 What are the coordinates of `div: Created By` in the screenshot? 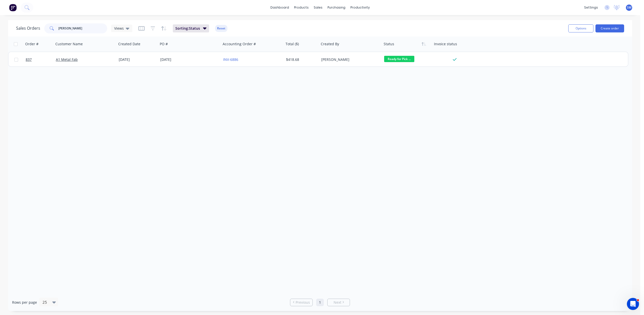 It's located at (330, 44).